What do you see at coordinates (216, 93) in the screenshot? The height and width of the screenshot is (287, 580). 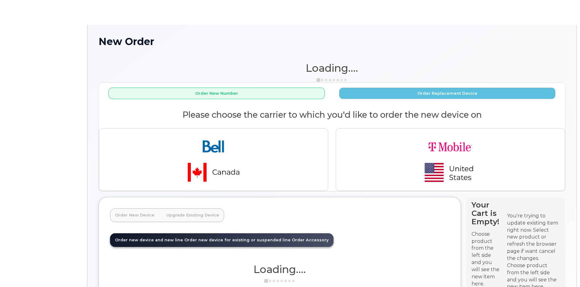 I see `button: Order New Number` at bounding box center [216, 93].